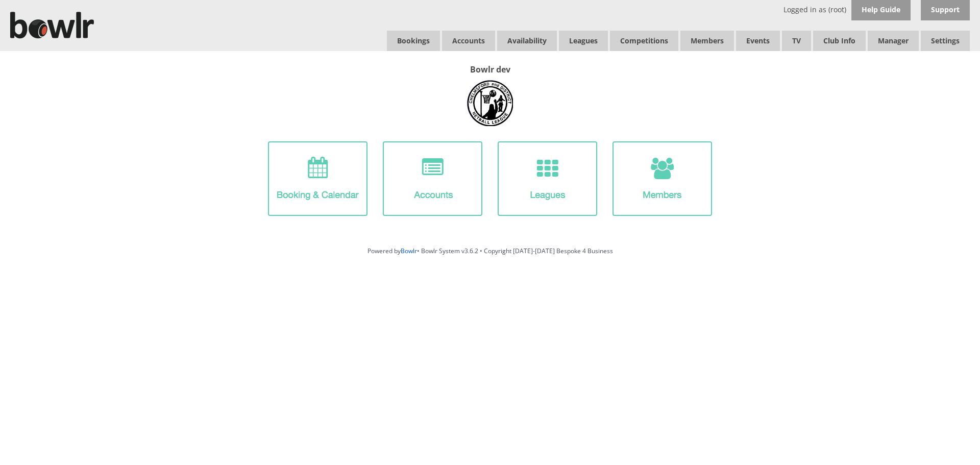 This screenshot has width=980, height=465. I want to click on a: Availability, so click(527, 41).